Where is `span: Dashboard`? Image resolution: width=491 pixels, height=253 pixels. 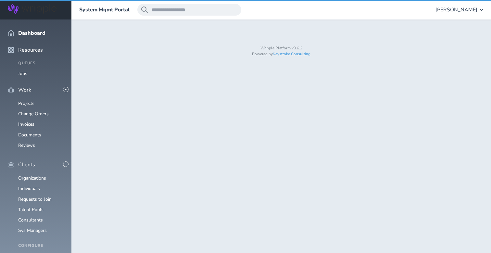 span: Dashboard is located at coordinates (32, 33).